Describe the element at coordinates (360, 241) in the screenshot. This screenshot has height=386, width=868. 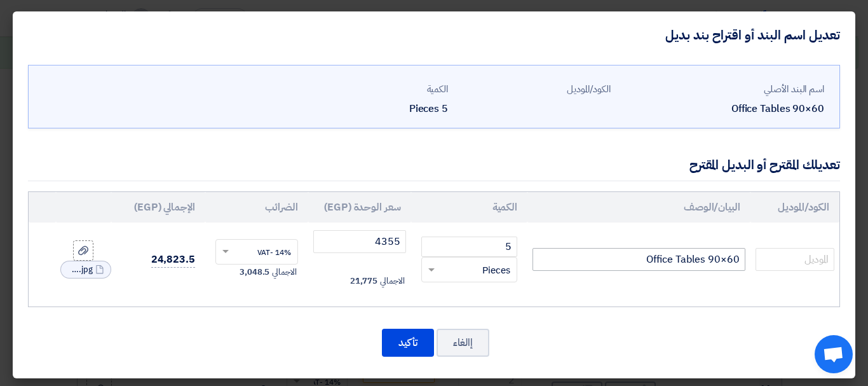
I see `input: أدخل سعر الوحدة` at that location.